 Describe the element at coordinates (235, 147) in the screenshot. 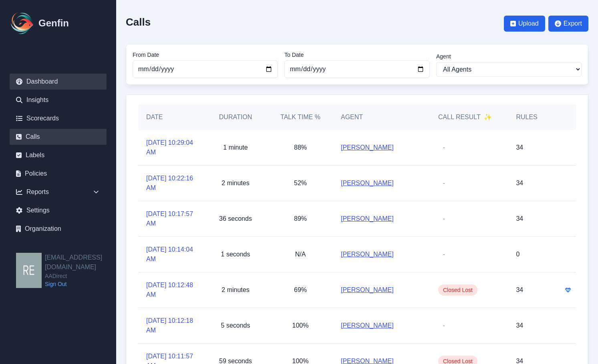

I see `p: 1 minute` at that location.